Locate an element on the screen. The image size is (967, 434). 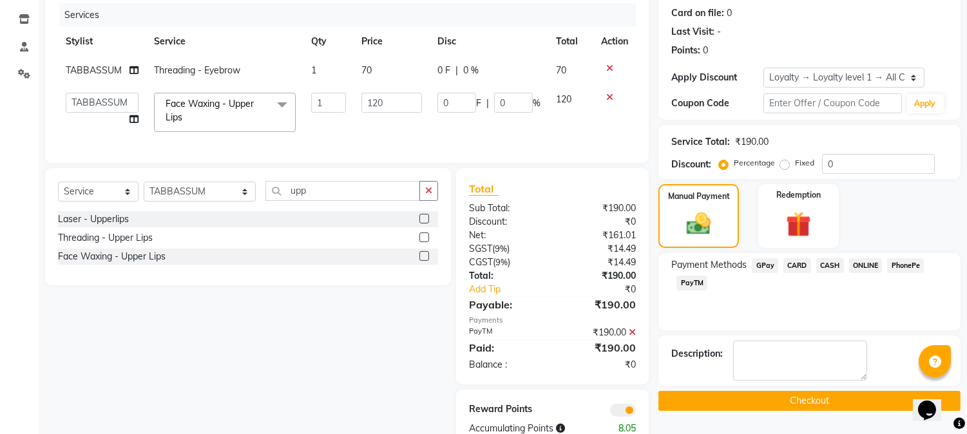
div: Card on file: is located at coordinates (698, 13).